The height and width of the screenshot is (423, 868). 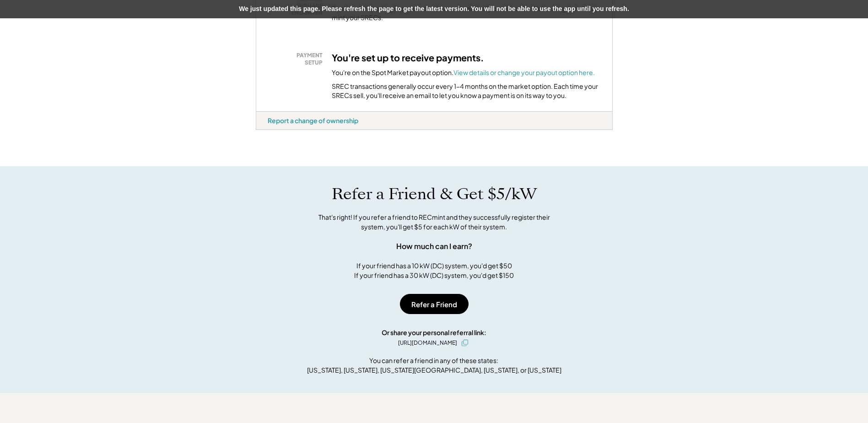 What do you see at coordinates (434, 194) in the screenshot?
I see `h1: Refer a Friend & Get $5/kW` at bounding box center [434, 194].